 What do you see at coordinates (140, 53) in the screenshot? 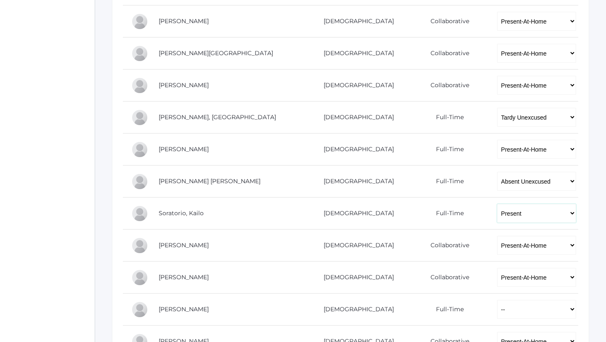
I see `div: Savannah Maurer` at bounding box center [140, 53].